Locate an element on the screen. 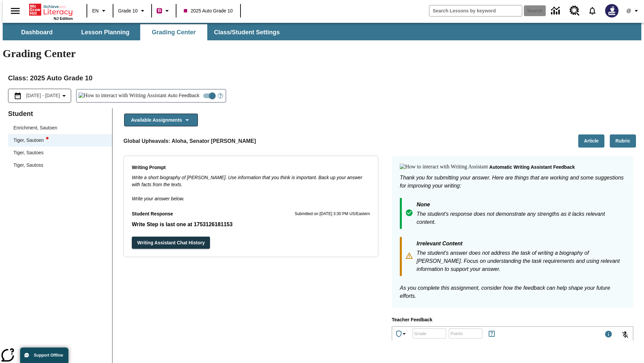  span: Support Offline is located at coordinates (48, 355).